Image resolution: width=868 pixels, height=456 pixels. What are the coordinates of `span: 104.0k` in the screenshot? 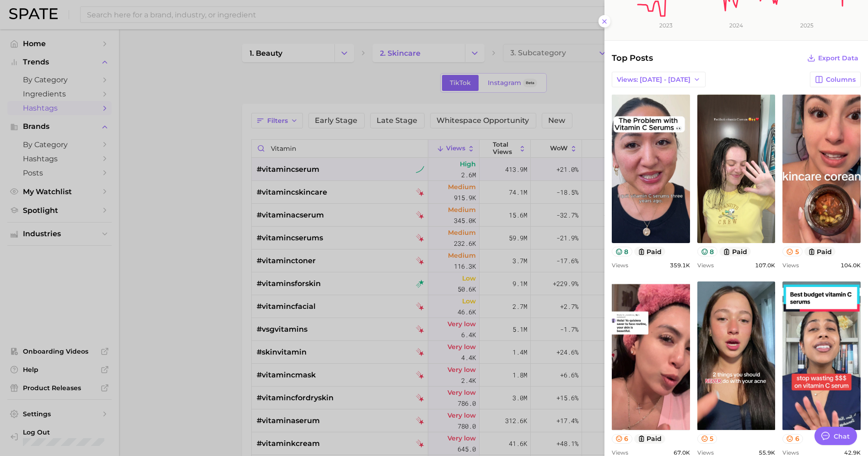 It's located at (850, 265).